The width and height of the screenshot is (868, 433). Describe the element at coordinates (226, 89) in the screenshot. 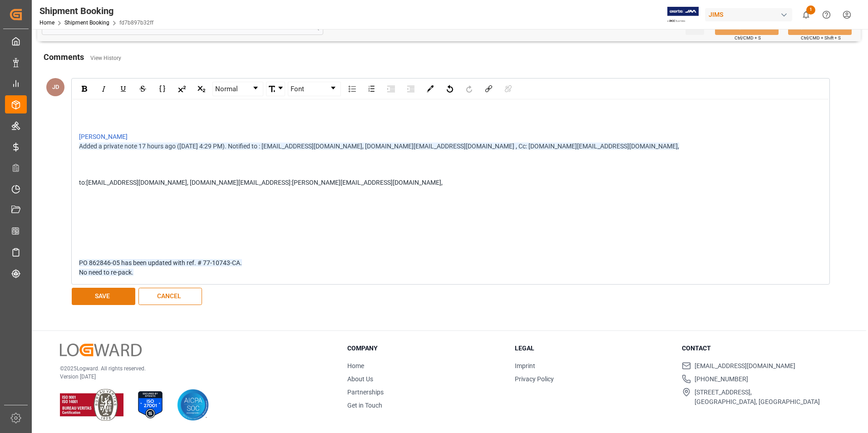

I see `span: Normal` at that location.